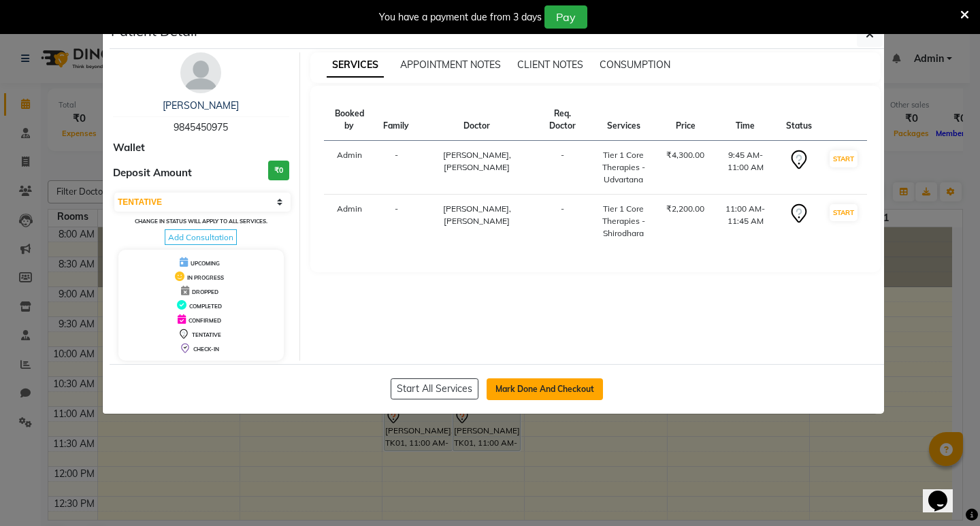 This screenshot has width=980, height=526. Describe the element at coordinates (205, 292) in the screenshot. I see `span: DROPPED` at that location.